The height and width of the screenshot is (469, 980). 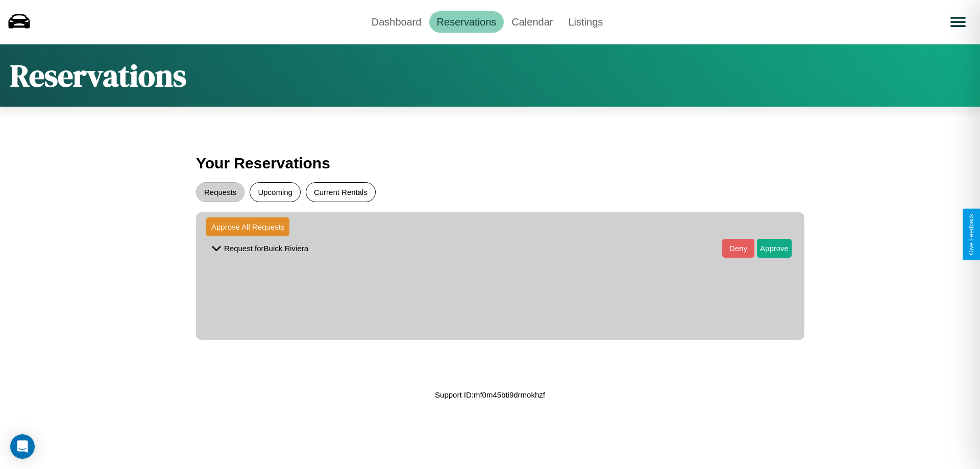 I want to click on button: Deny, so click(x=738, y=248).